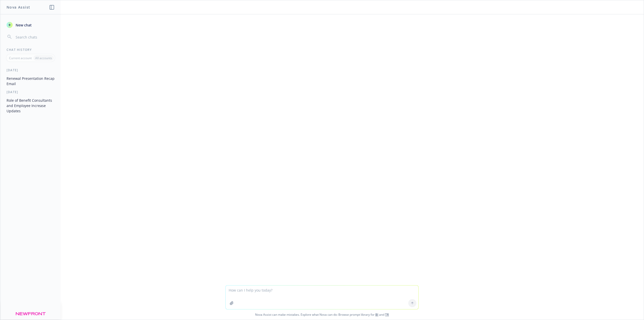  What do you see at coordinates (30, 81) in the screenshot?
I see `button: Renewal Presentation Recap Email` at bounding box center [30, 81].